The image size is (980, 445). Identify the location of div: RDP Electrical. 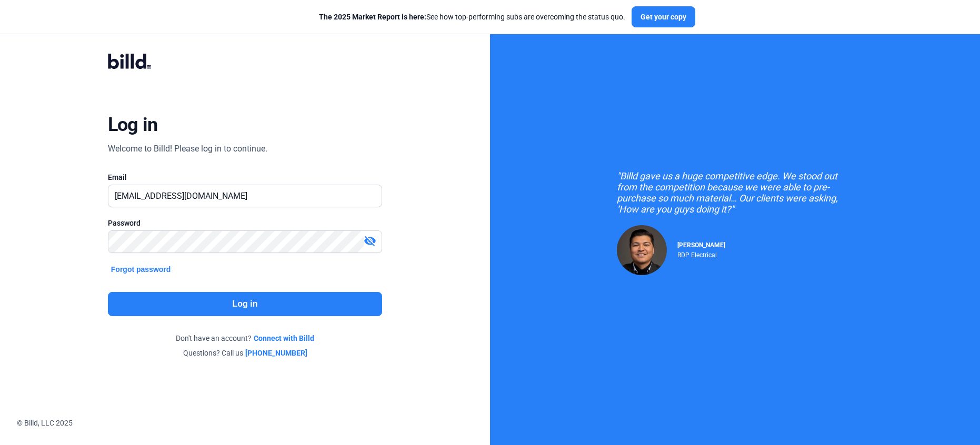
(701, 254).